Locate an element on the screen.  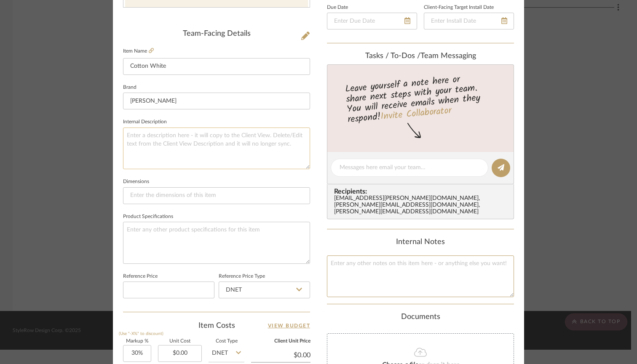
label: Item Name is located at coordinates (138, 51).